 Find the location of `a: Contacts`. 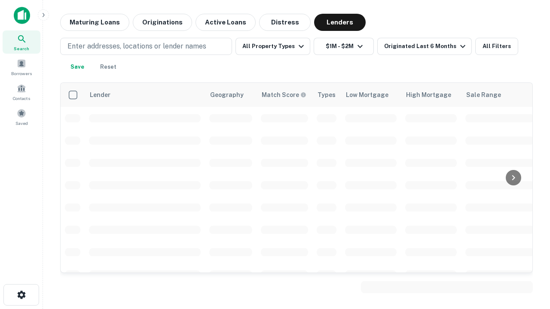

a: Contacts is located at coordinates (21, 92).